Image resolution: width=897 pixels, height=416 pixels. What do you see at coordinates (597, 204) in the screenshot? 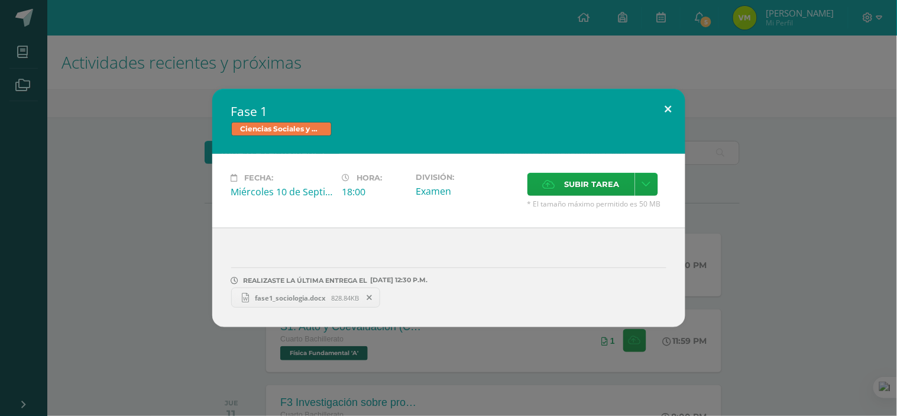
I see `span: * El tamaño máximo permitido es 50 MB` at bounding box center [597, 204].